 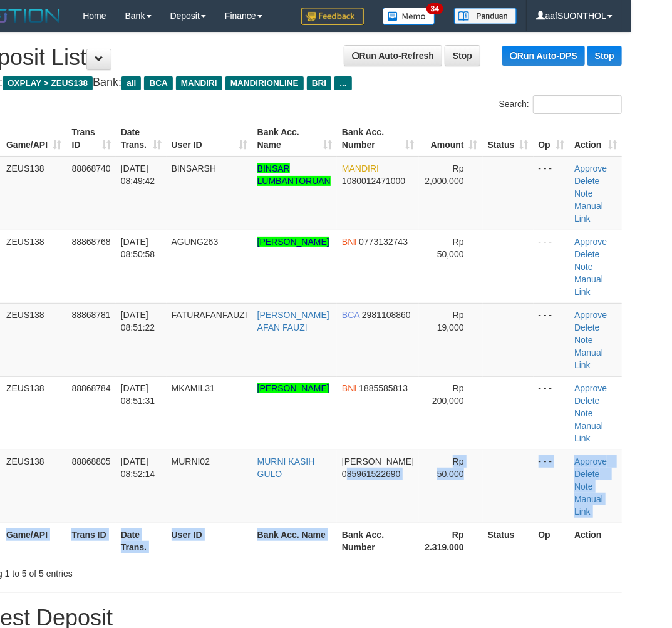 What do you see at coordinates (34, 540) in the screenshot?
I see `th: Game/API` at bounding box center [34, 540].